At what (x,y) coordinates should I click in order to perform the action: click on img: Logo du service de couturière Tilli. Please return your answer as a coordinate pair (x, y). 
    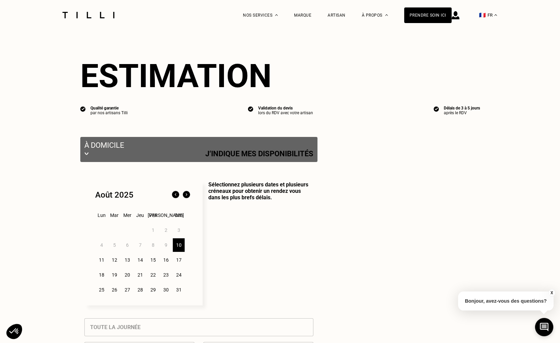
    Looking at the image, I should click on (88, 15).